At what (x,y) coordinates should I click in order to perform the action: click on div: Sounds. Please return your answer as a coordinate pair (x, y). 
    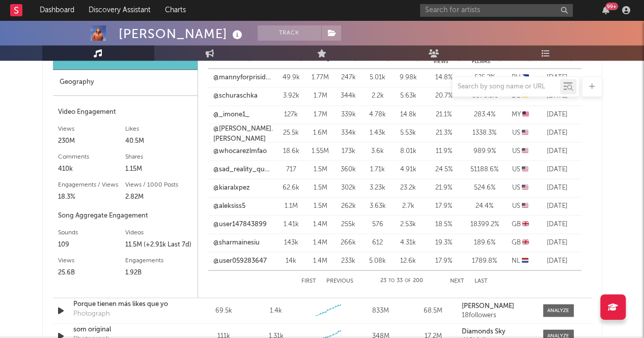
    Looking at the image, I should click on (92, 232).